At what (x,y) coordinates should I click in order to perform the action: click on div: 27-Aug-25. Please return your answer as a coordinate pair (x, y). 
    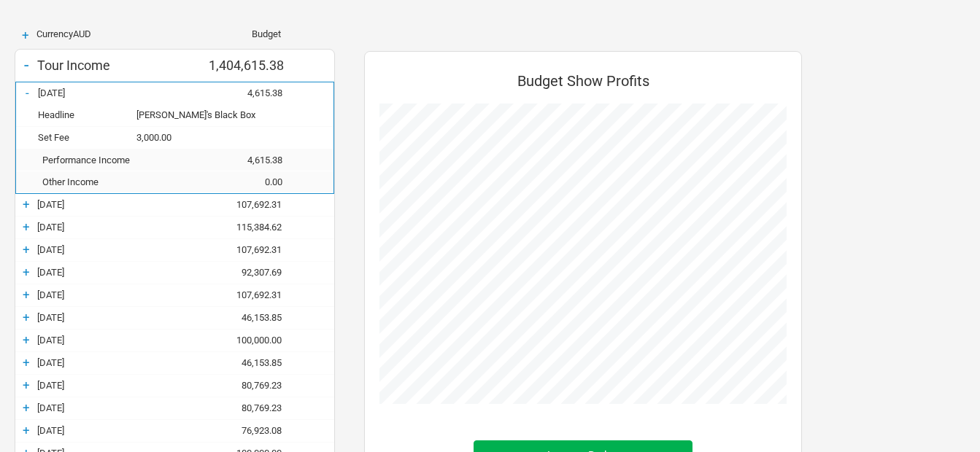
    Looking at the image, I should click on (123, 407).